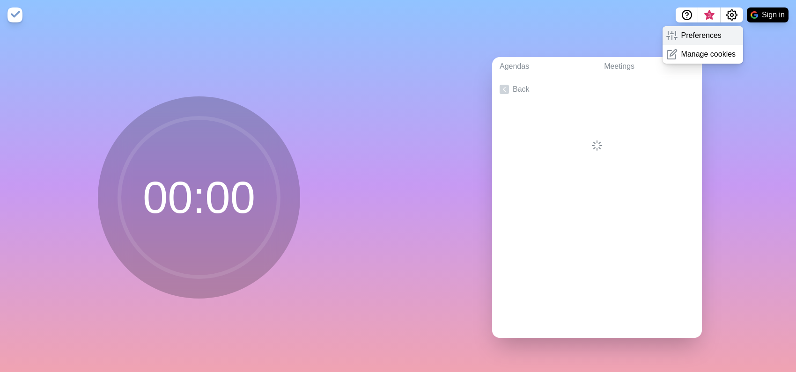 The height and width of the screenshot is (372, 796). I want to click on button: What’s new, so click(710, 15).